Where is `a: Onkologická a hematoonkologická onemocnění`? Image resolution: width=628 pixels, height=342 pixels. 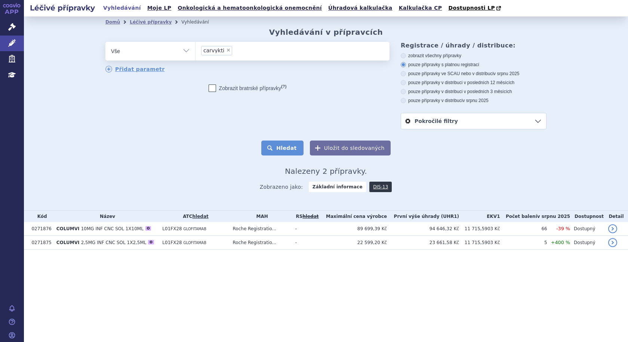
a: Onkologická a hematoonkologická onemocnění is located at coordinates (250, 8).